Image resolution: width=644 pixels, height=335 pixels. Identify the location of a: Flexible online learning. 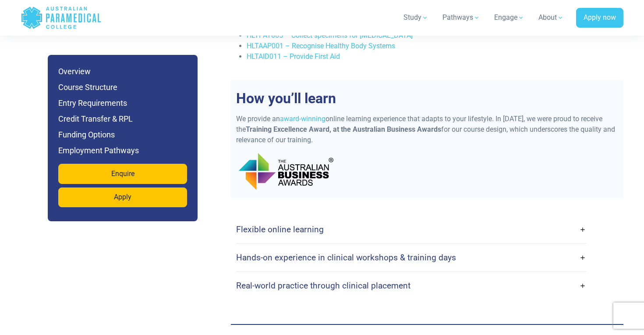
(411, 229).